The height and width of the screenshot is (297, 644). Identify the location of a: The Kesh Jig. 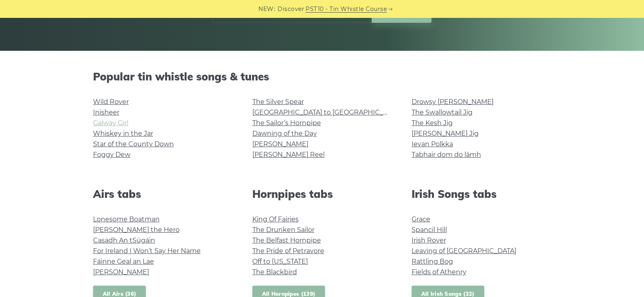
(432, 123).